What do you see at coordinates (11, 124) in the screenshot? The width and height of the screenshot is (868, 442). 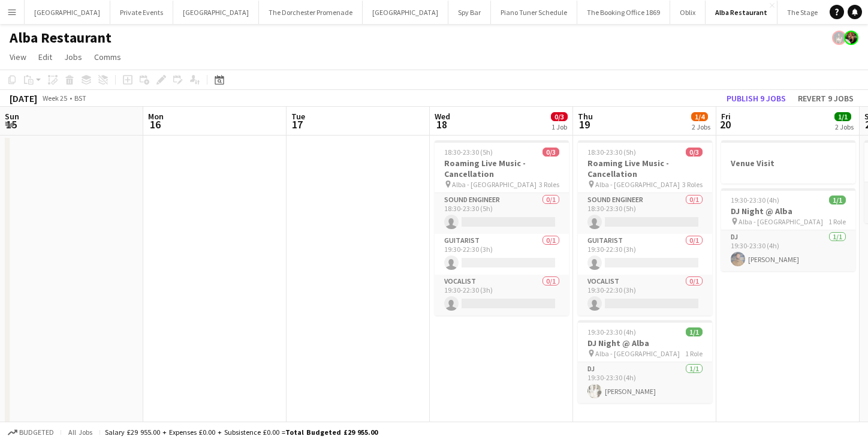 I see `span: 15` at bounding box center [11, 124].